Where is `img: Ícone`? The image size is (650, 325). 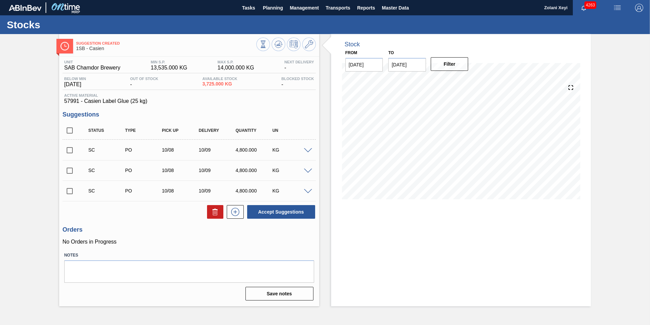 img: Ícone is located at coordinates (65, 46).